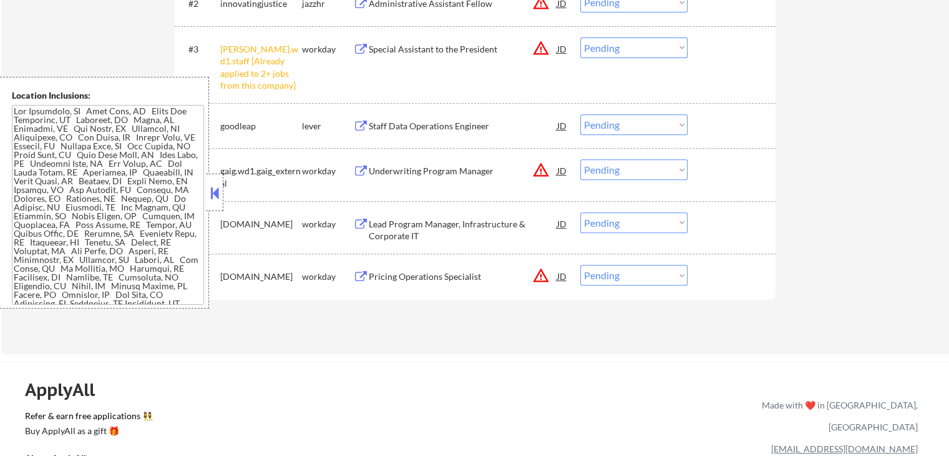 Image resolution: width=949 pixels, height=456 pixels. I want to click on div: Location Inclusions:, so click(108, 95).